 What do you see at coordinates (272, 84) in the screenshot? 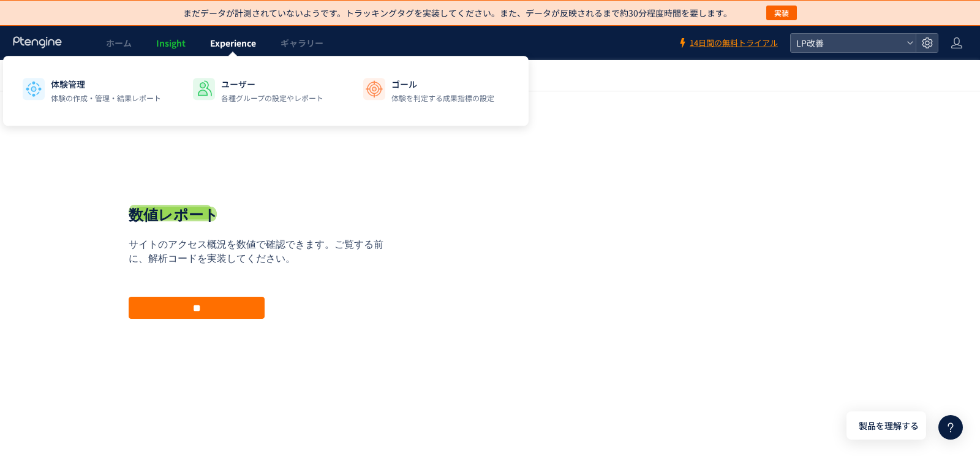
I see `p: ユーザー` at bounding box center [272, 84].